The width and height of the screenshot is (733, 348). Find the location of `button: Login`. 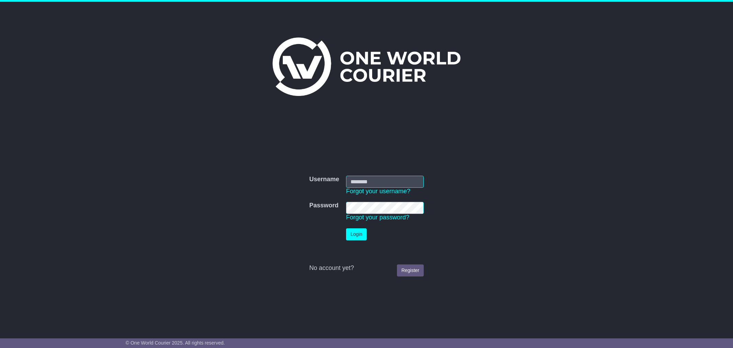

button: Login is located at coordinates (356, 234).